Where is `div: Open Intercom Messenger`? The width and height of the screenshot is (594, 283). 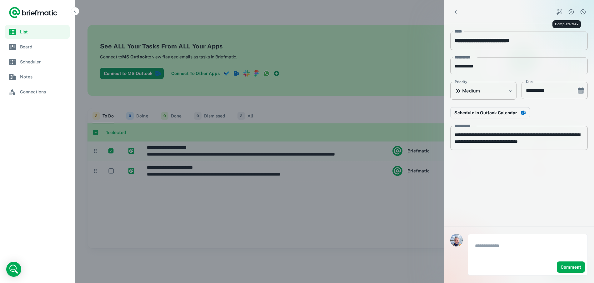 div: Open Intercom Messenger is located at coordinates (14, 269).